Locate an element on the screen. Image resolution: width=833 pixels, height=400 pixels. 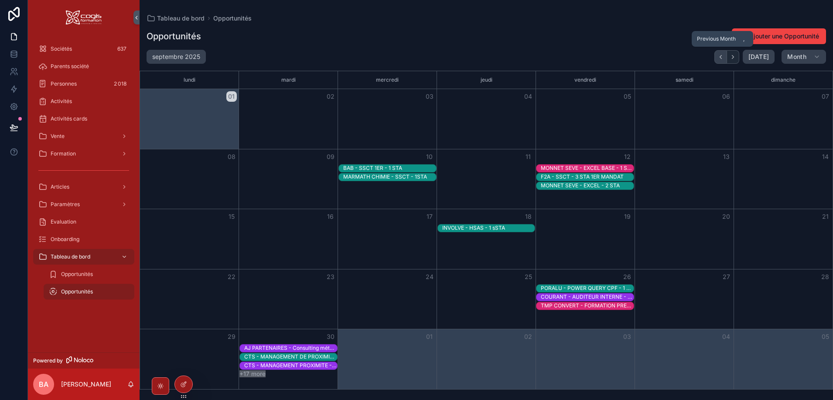
a: Onboarding is located at coordinates (84, 239).